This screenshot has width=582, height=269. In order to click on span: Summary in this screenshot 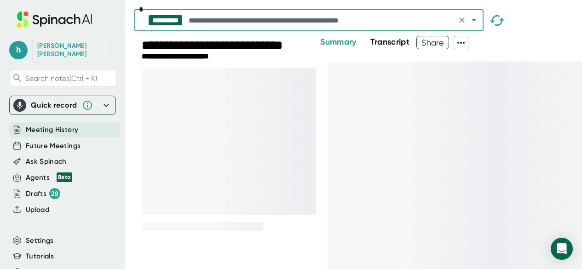, I will do `click(338, 42)`.